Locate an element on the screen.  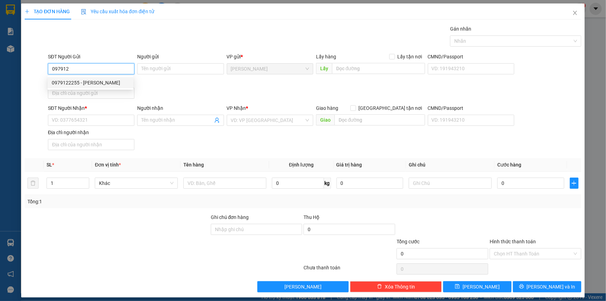
span: Lấy is located at coordinates (324, 68).